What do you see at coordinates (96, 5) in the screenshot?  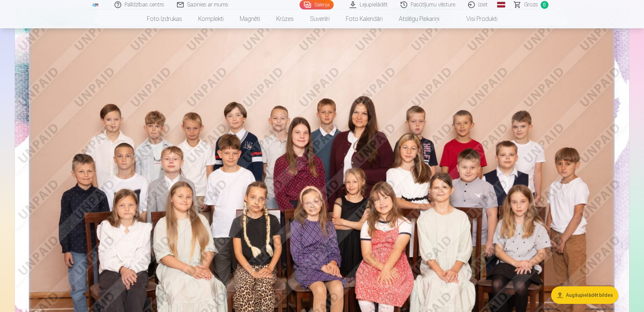 I see `img: /fa1` at bounding box center [96, 5].